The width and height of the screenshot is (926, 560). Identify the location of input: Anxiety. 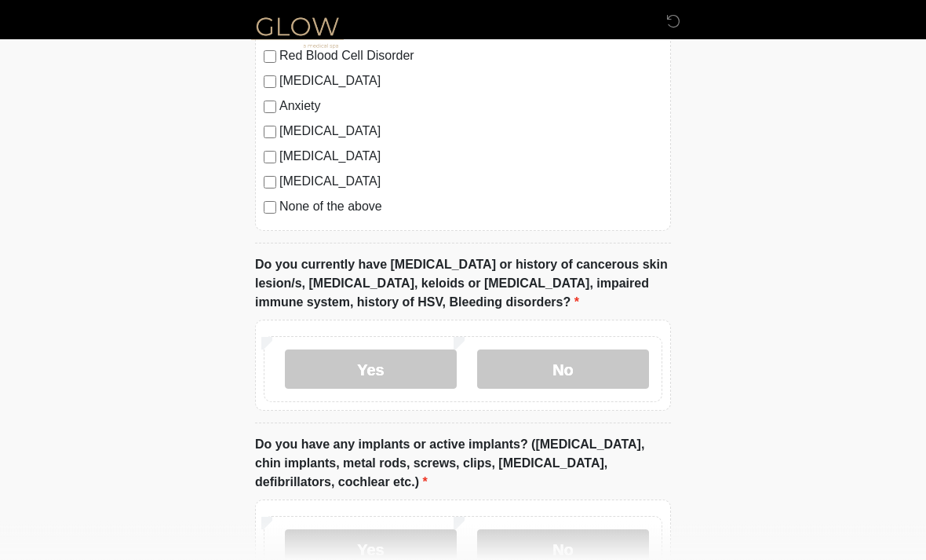
(270, 108).